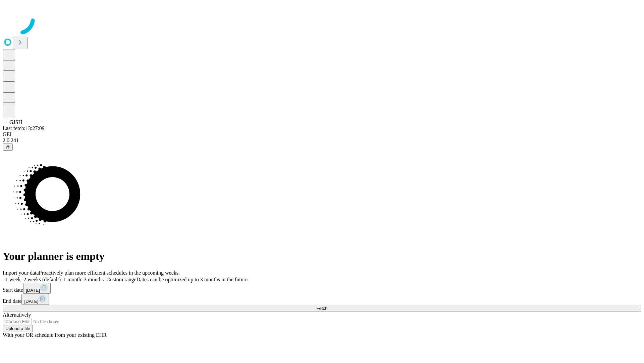  Describe the element at coordinates (322, 308) in the screenshot. I see `button: Fetch` at that location.